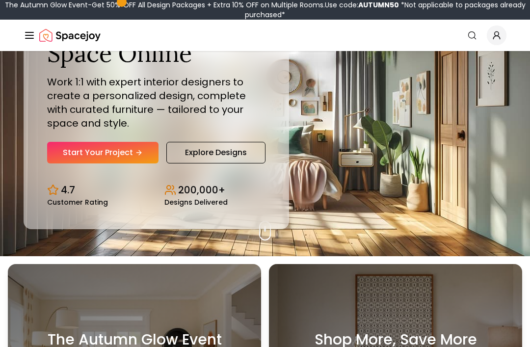 This screenshot has height=347, width=530. I want to click on small: Customer Rating, so click(77, 202).